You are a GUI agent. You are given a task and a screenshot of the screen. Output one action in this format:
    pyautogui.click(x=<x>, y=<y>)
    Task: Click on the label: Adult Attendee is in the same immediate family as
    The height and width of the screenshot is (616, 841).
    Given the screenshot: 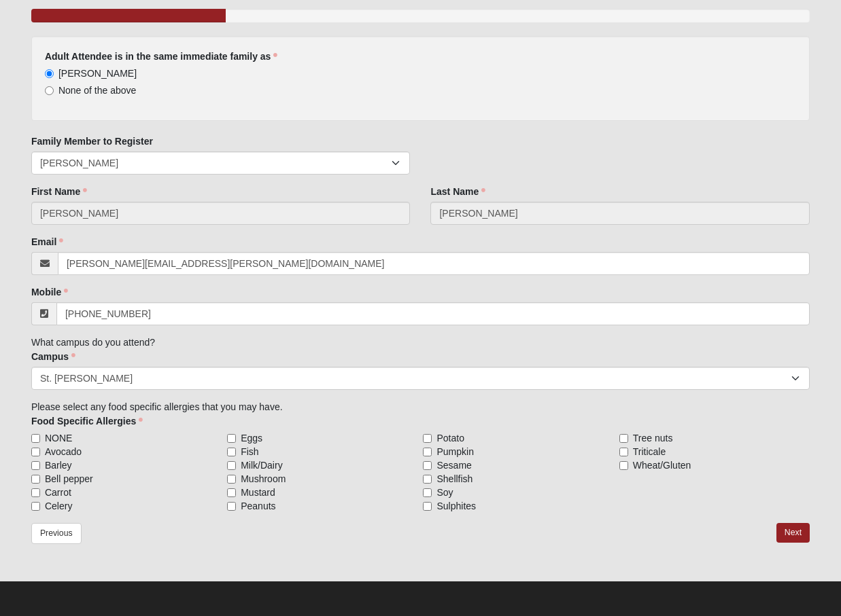 What is the action you would take?
    pyautogui.click(x=161, y=57)
    